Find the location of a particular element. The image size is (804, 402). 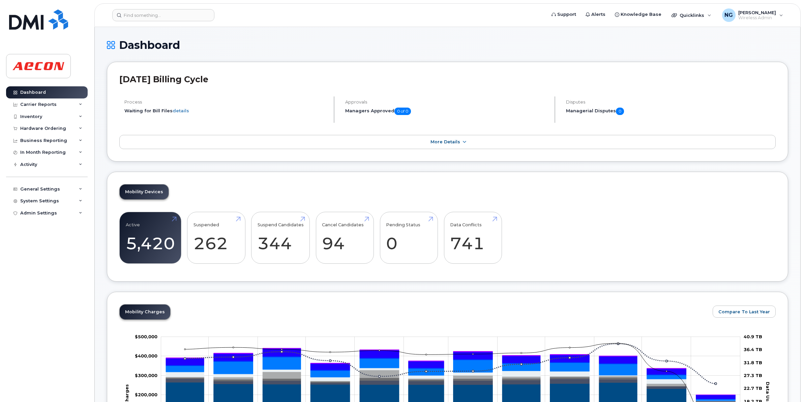

button: Compare To Last Year is located at coordinates (744, 312).